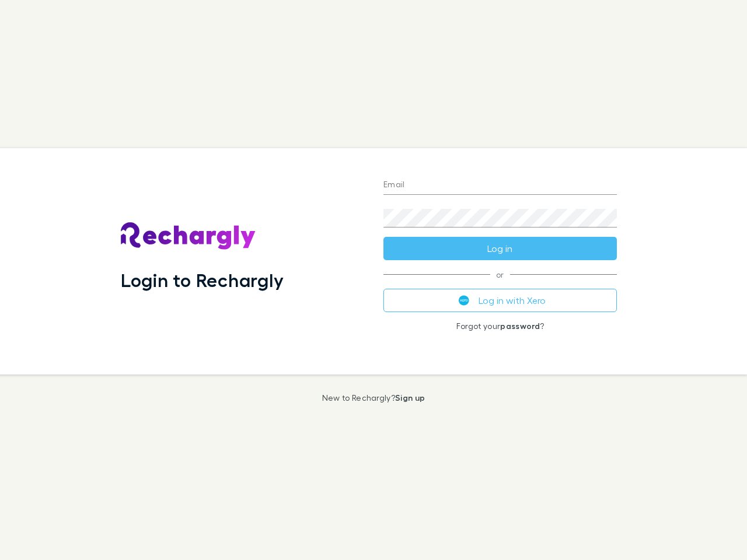 The image size is (747, 560). Describe the element at coordinates (374, 398) in the screenshot. I see `p: New to Rechargly?` at that location.